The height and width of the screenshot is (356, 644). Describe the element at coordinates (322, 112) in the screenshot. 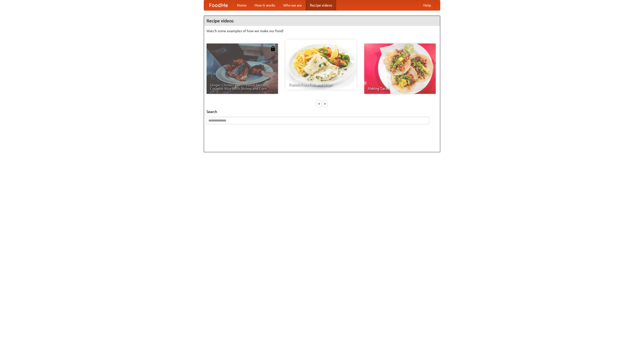

I see `h5: Search` at that location.